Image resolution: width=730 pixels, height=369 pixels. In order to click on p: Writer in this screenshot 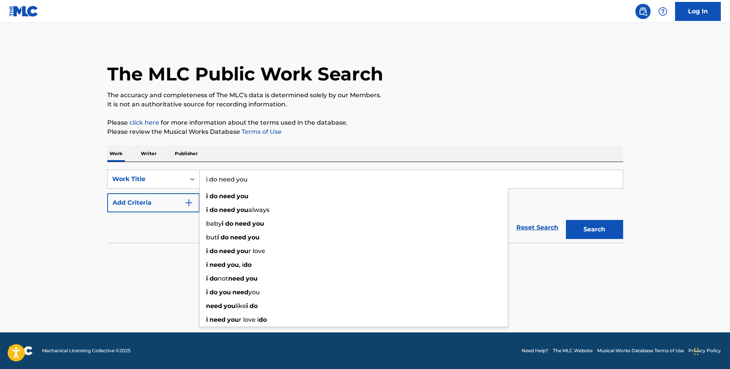, I will do `click(148, 154)`.